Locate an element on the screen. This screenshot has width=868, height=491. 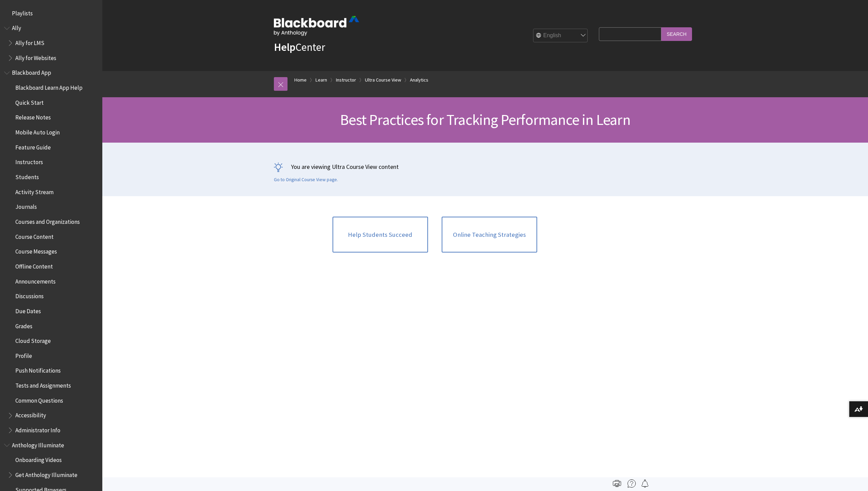
span: Journals is located at coordinates (26, 206).